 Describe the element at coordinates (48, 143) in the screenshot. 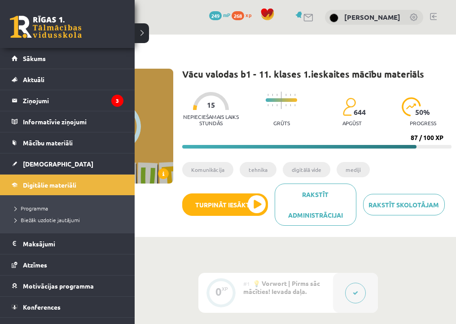

I see `span: Mācību materiāli` at that location.